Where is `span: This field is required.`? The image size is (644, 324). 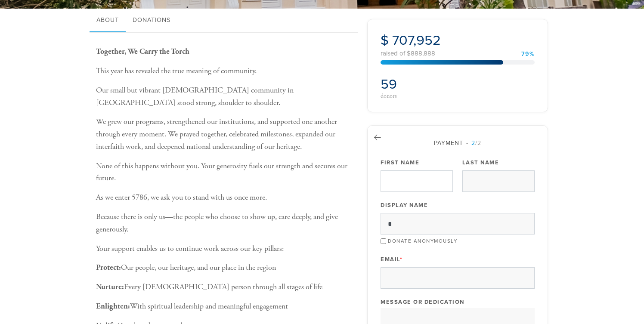
span: This field is required. is located at coordinates (401, 260).